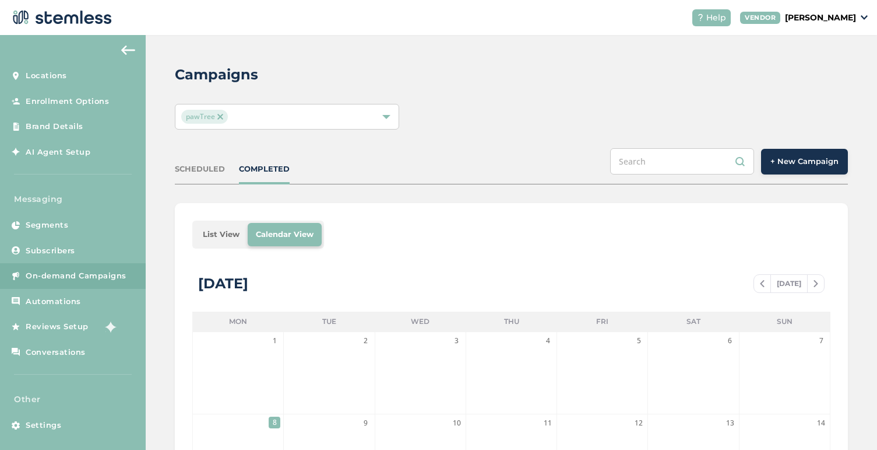  What do you see at coordinates (731, 423) in the screenshot?
I see `span: 13` at bounding box center [731, 423].